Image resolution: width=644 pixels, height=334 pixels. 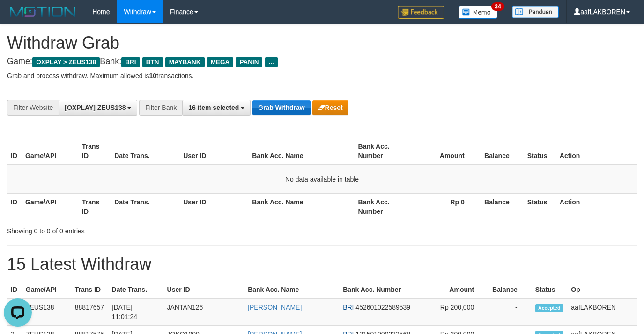 What do you see at coordinates (161, 108) in the screenshot?
I see `div: Filter Bank` at bounding box center [161, 108].